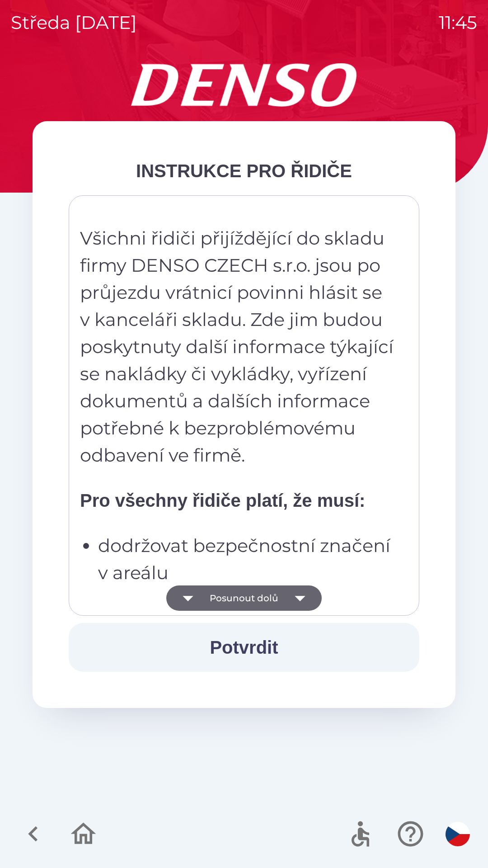  Describe the element at coordinates (244, 85) in the screenshot. I see `img: Logo` at that location.